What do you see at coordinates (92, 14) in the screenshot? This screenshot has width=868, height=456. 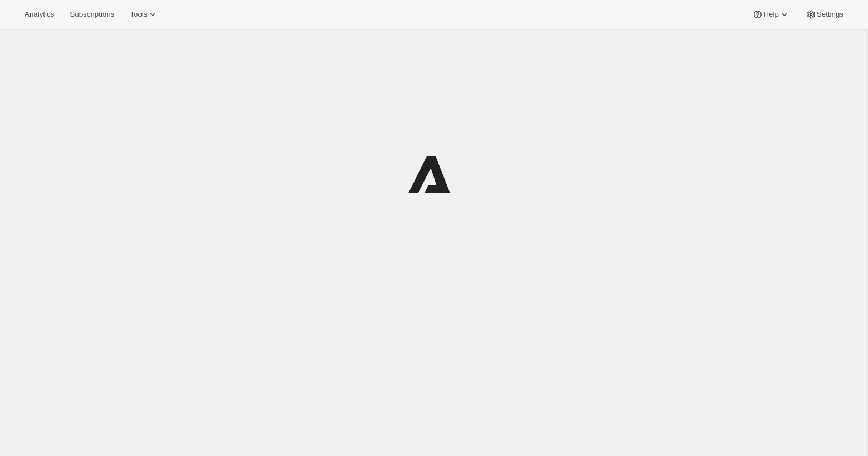 I see `span: Subscriptions` at bounding box center [92, 14].